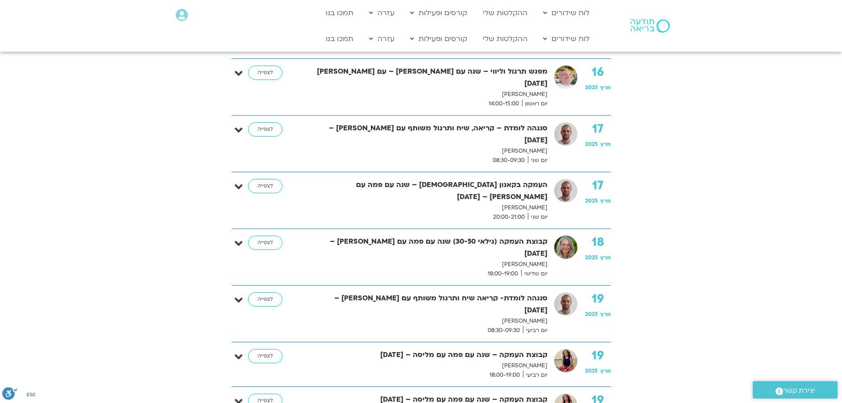  What do you see at coordinates (535, 104) in the screenshot?
I see `span: יום ראשון` at bounding box center [535, 104].